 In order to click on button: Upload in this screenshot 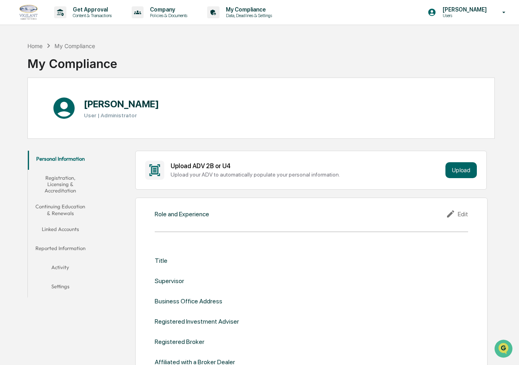, I will do `click(461, 170)`.